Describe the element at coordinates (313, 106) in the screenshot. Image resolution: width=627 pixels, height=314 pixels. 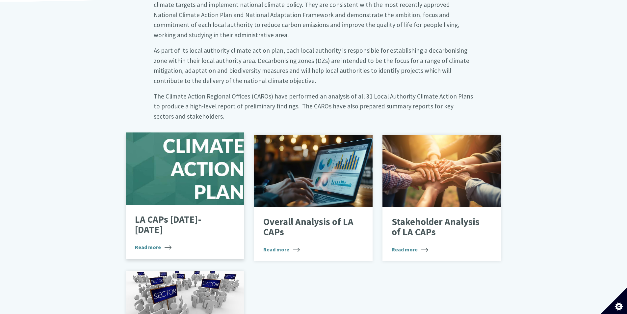
I see `big: The Climate Action Regional Offices (CAROs) have performed an analysis of all 31 Local Authority ...` at that location.